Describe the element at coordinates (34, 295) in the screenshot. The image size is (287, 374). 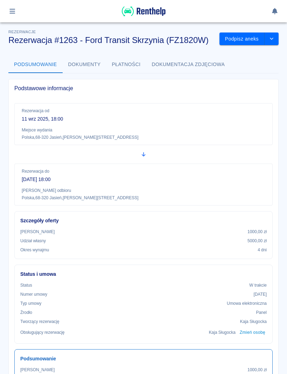
I see `p: Numer umowy` at that location.